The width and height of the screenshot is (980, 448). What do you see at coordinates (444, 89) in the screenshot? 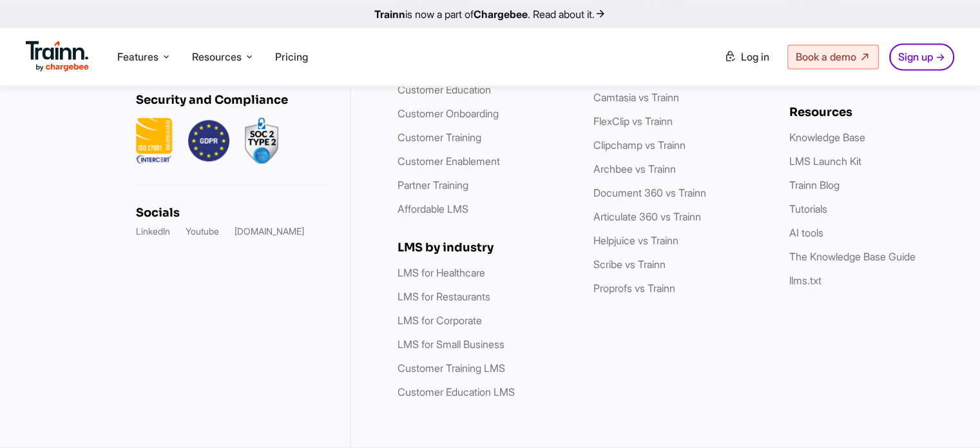
I see `a: Customer Education` at bounding box center [444, 89].